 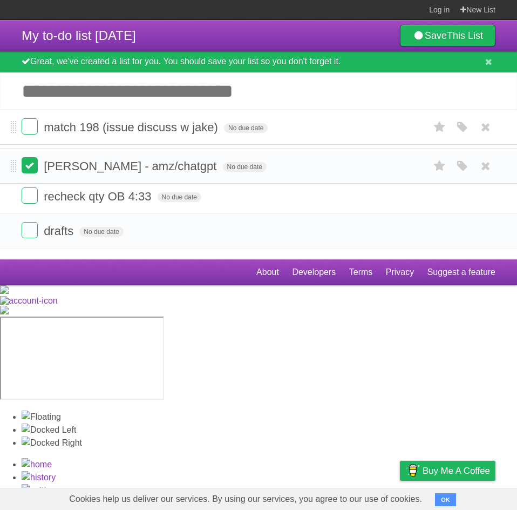 What do you see at coordinates (52, 443) in the screenshot?
I see `img: Docked Right` at bounding box center [52, 443].